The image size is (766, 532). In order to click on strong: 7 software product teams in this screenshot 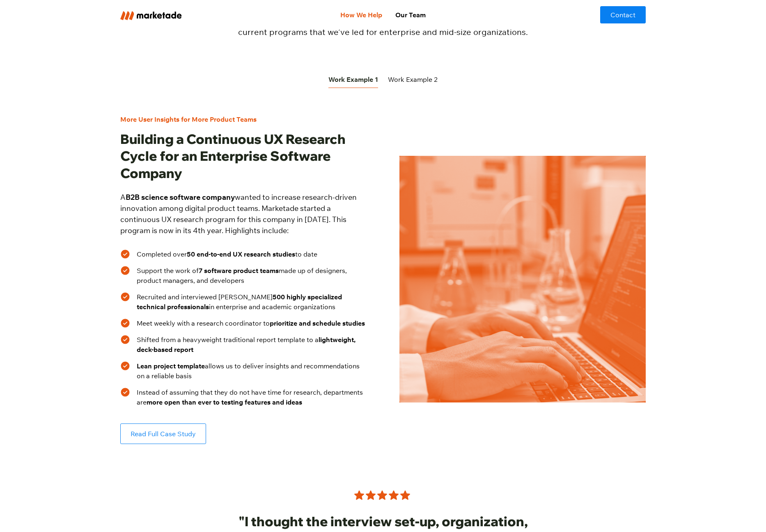, I will do `click(239, 270)`.